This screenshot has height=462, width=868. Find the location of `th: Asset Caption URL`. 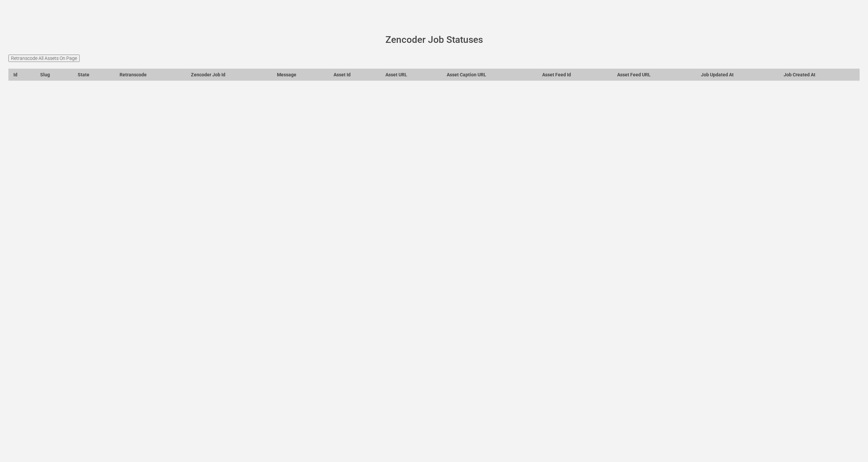

th: Asset Caption URL is located at coordinates (489, 74).